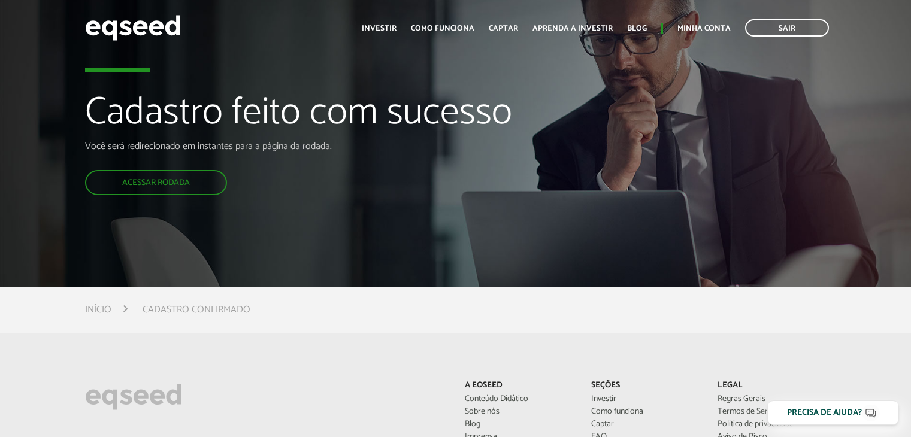 This screenshot has width=911, height=437. What do you see at coordinates (519, 386) in the screenshot?
I see `p: A EqSeed` at bounding box center [519, 386].